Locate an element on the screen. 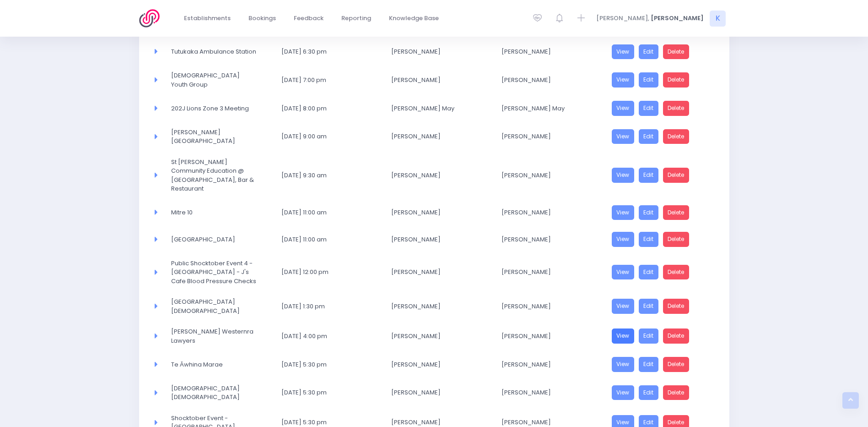  td: <a href="https://3sfl.stjis.org.nz/booking/f50df57f-c673-4d73-ba97-2ae98238e835" class="btn btn-p... is located at coordinates (661, 137).